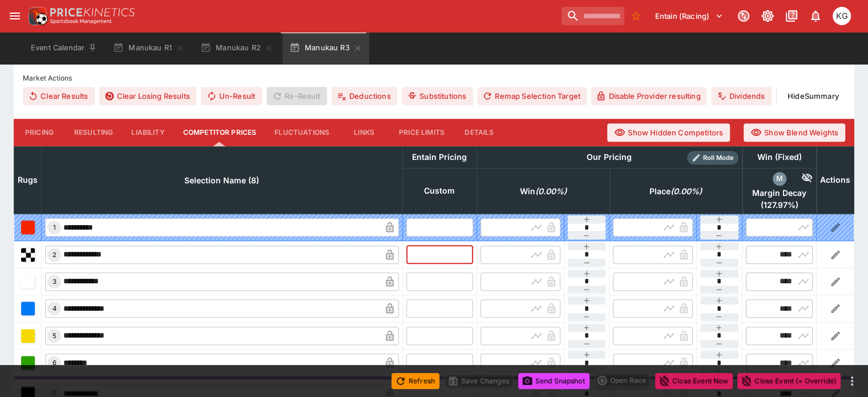  What do you see at coordinates (54, 255) in the screenshot?
I see `span: 2` at bounding box center [54, 255].